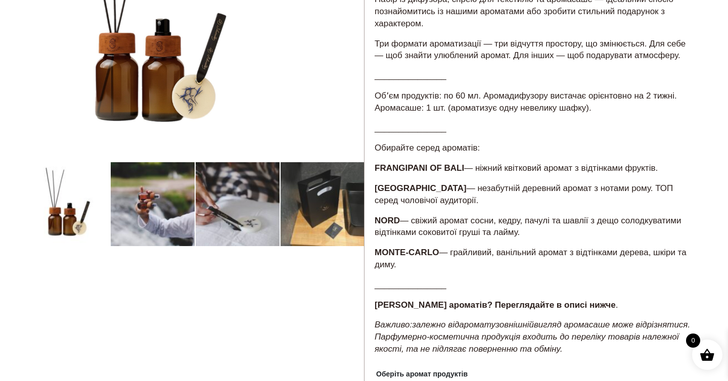 Image resolution: width=728 pixels, height=381 pixels. What do you see at coordinates (533, 168) in the screenshot?
I see `p: — ніжний квітковий аромат з відтінками фруктів.` at bounding box center [533, 168].